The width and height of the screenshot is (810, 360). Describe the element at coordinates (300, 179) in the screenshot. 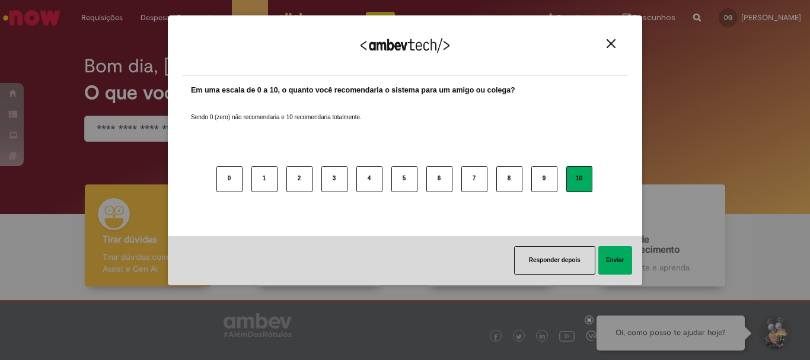

I see `button: 2` at that location.